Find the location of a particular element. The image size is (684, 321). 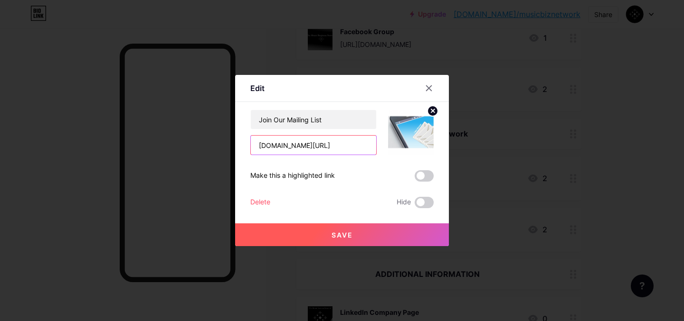

span: Hide is located at coordinates (404, 203).